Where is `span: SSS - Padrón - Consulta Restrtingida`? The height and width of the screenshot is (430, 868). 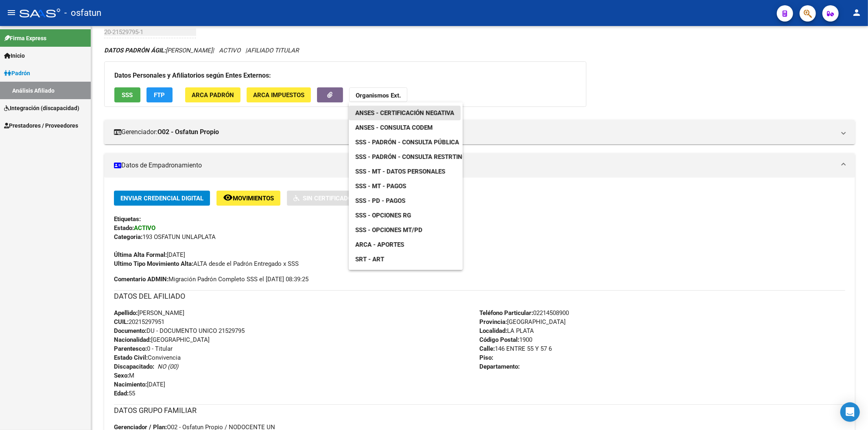
span: SSS - Padrón - Consulta Restrtingida is located at coordinates (416, 157).